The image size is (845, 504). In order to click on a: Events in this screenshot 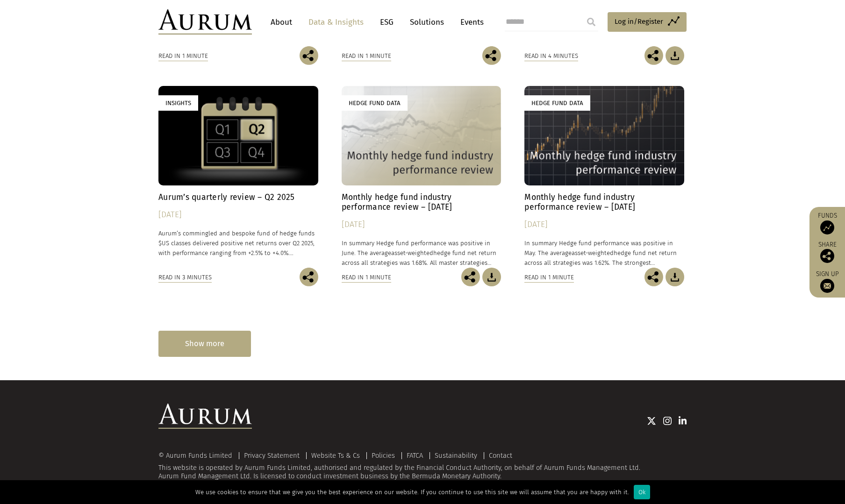, I will do `click(469, 22)`.